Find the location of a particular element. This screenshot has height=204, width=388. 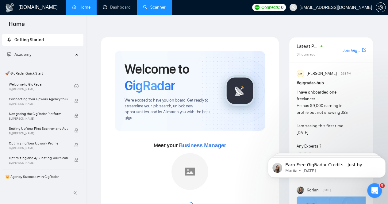

img: upwork-logo.png is located at coordinates (257, 7).